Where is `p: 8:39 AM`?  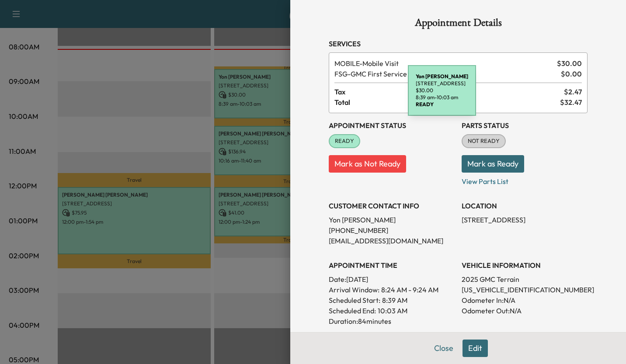
p: 8:39 AM is located at coordinates (395, 300).